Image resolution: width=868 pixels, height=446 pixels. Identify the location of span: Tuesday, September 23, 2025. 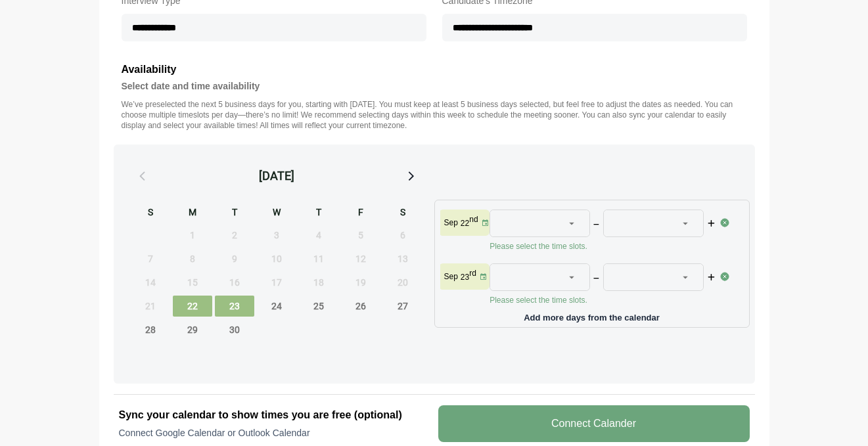
(235, 306).